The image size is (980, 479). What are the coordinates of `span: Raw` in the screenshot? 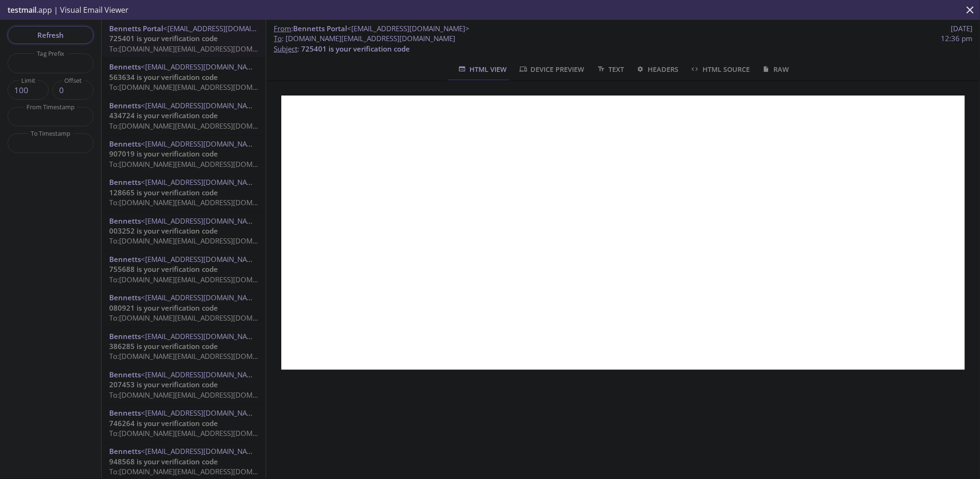 It's located at (775, 69).